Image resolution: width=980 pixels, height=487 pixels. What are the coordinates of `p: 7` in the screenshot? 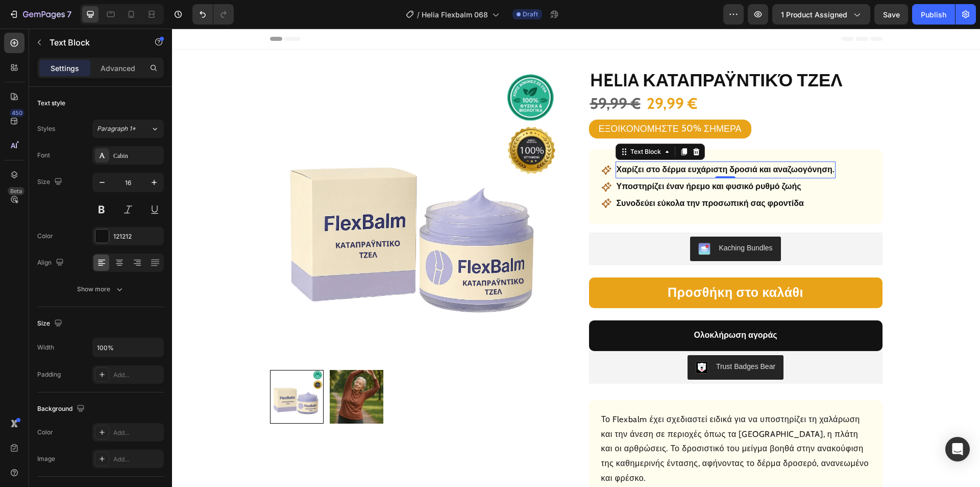 It's located at (69, 14).